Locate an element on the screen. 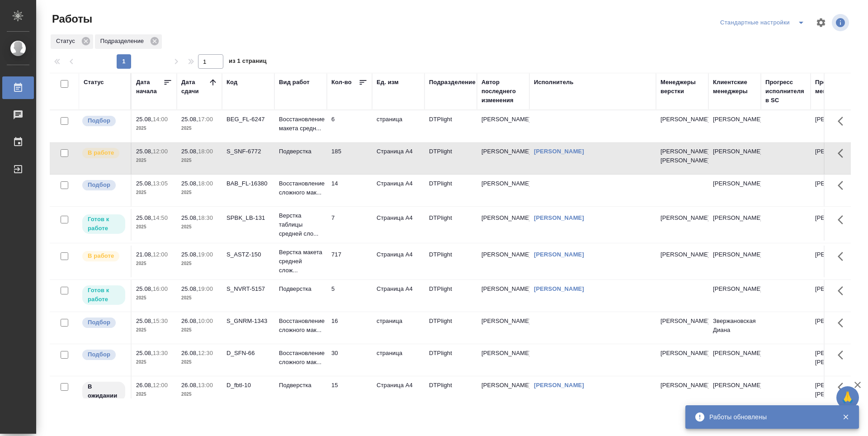  p: Подбор is located at coordinates (99, 185).